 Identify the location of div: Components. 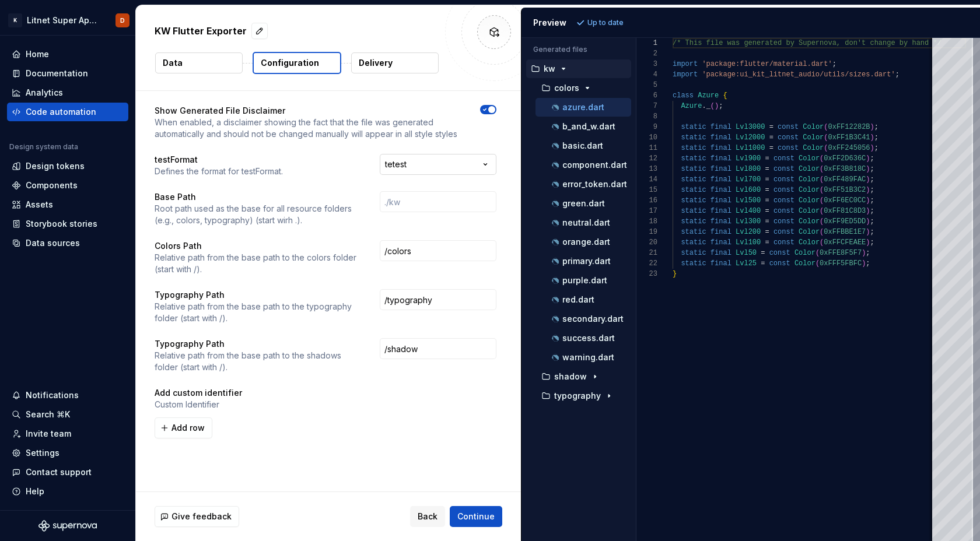
(51, 186).